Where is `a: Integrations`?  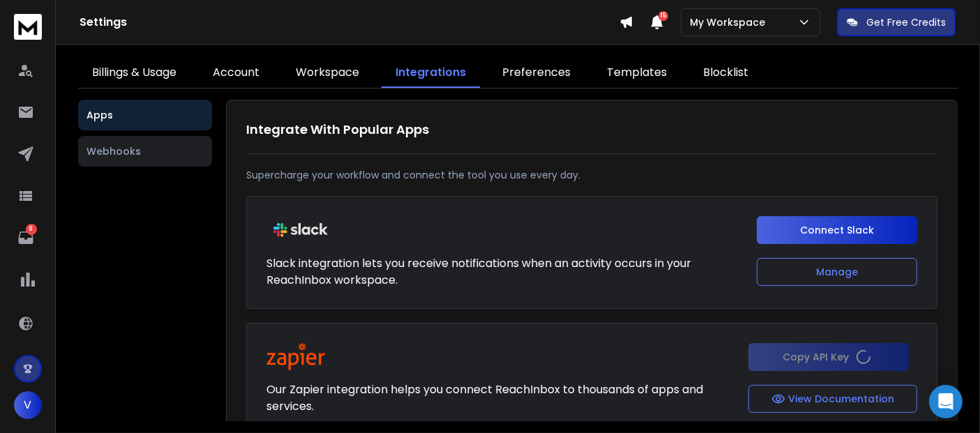
a: Integrations is located at coordinates (430, 73).